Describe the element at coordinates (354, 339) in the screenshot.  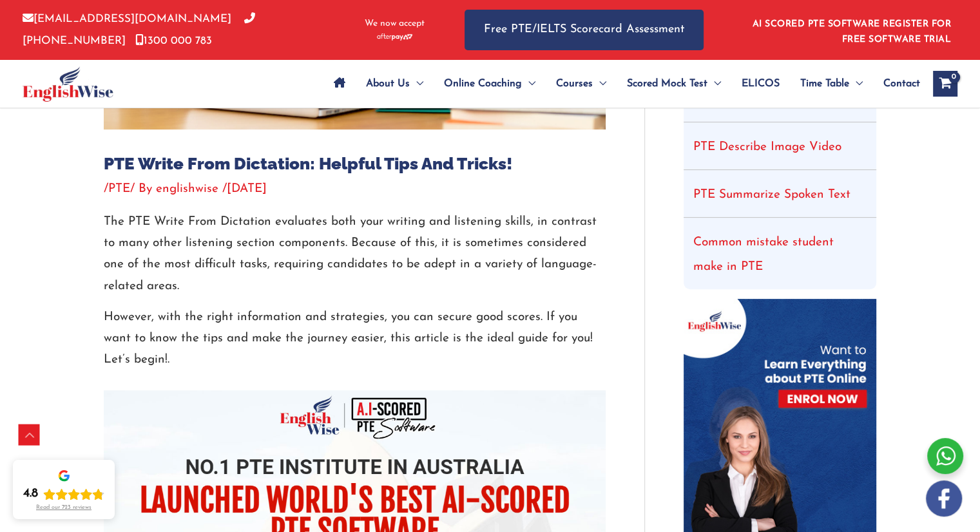
I see `p: However, with the right information and strategies, you can secure good scores. If you want to kn...` at that location.